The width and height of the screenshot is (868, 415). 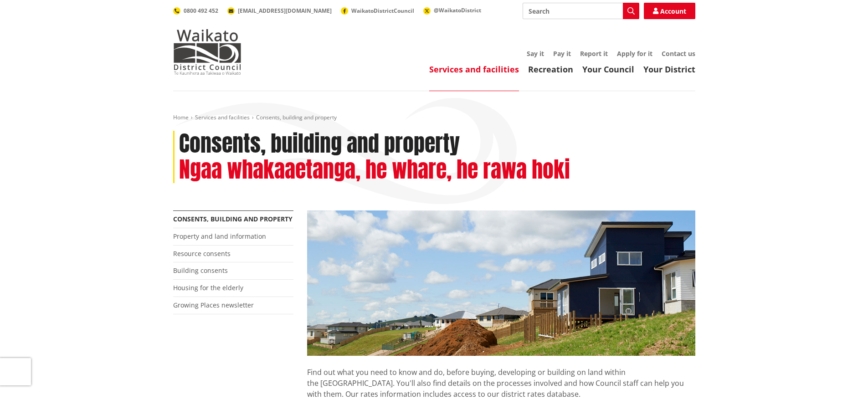 I want to click on a: Apply for it, so click(x=635, y=53).